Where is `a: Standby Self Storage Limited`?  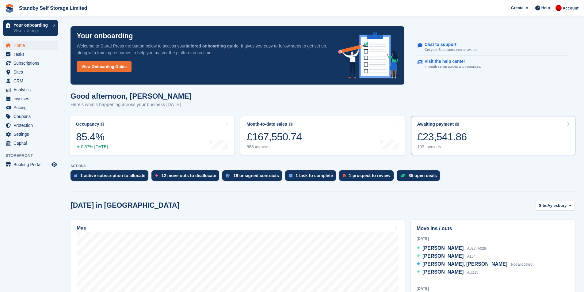
a: Standby Self Storage Limited is located at coordinates (53, 8).